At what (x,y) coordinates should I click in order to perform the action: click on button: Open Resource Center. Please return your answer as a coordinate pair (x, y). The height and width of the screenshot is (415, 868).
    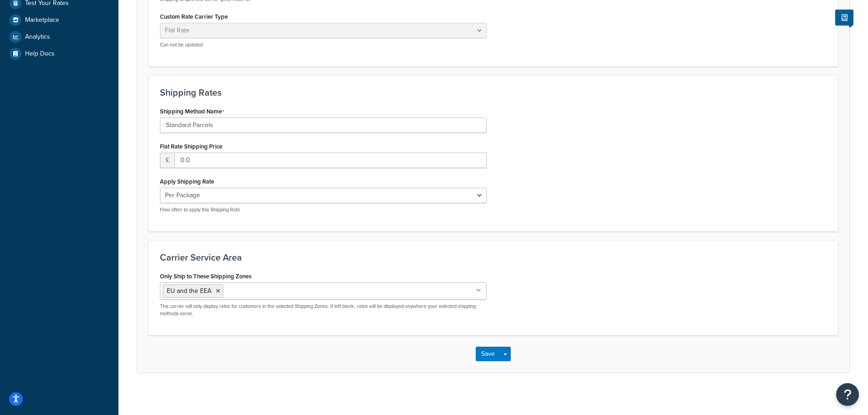
    Looking at the image, I should click on (848, 394).